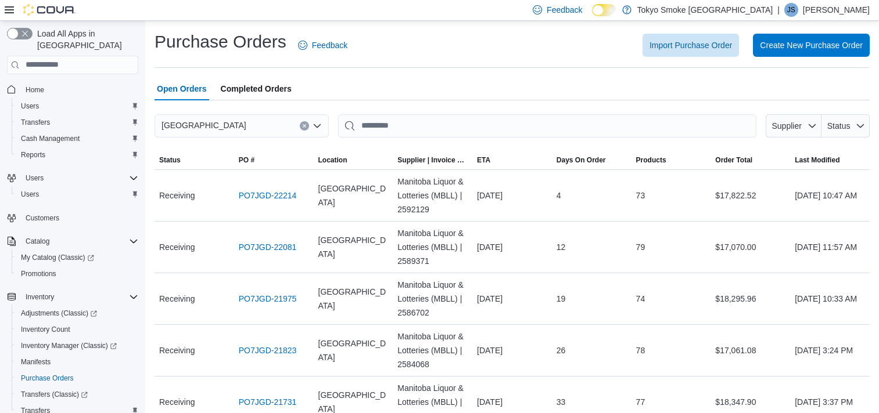 The width and height of the screenshot is (879, 413). What do you see at coordinates (561, 247) in the screenshot?
I see `span: 12` at bounding box center [561, 247].